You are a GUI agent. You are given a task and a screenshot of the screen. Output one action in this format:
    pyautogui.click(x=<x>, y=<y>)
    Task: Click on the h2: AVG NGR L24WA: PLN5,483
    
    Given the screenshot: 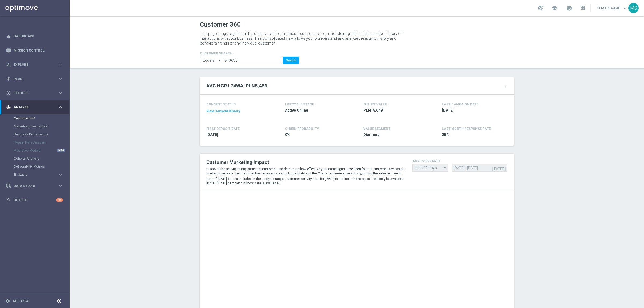 What is the action you would take?
    pyautogui.click(x=237, y=86)
    